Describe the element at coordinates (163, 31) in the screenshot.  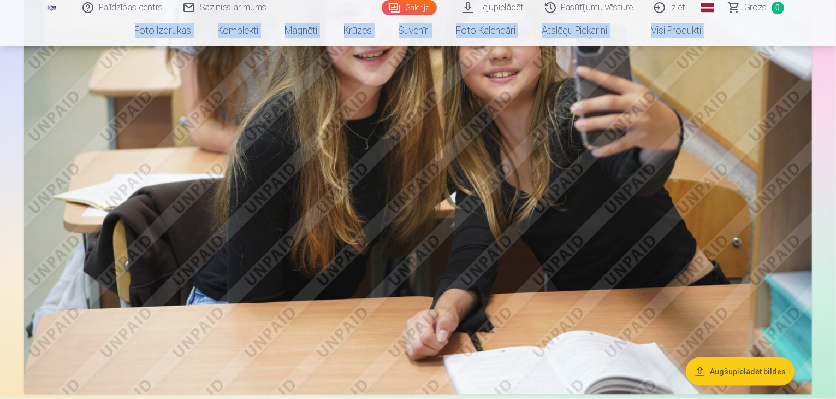
I see `a: Foto izdrukas` at that location.